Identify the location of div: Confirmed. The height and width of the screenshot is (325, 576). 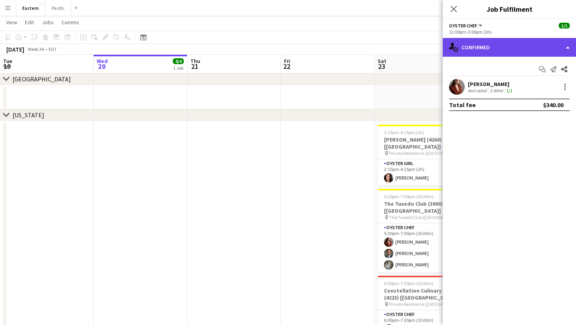
(509, 47).